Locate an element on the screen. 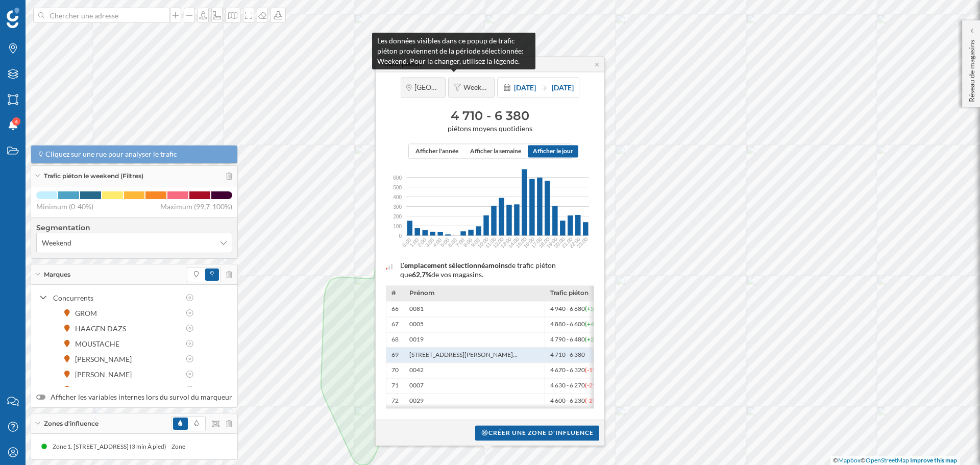 The width and height of the screenshot is (980, 465). span: 67 is located at coordinates (395, 325).